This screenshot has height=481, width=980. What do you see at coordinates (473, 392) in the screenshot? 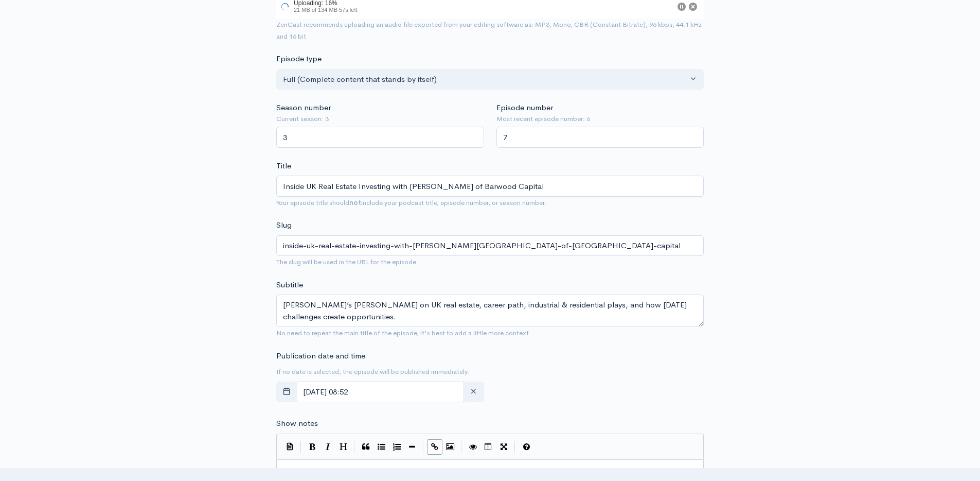
I see `button: clear` at bounding box center [473, 392].